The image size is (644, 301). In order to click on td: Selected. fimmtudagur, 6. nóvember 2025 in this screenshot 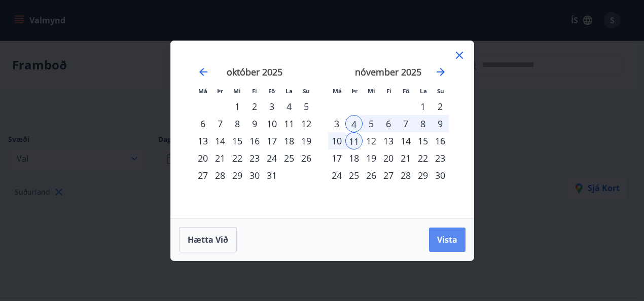, I will do `click(388, 123)`.